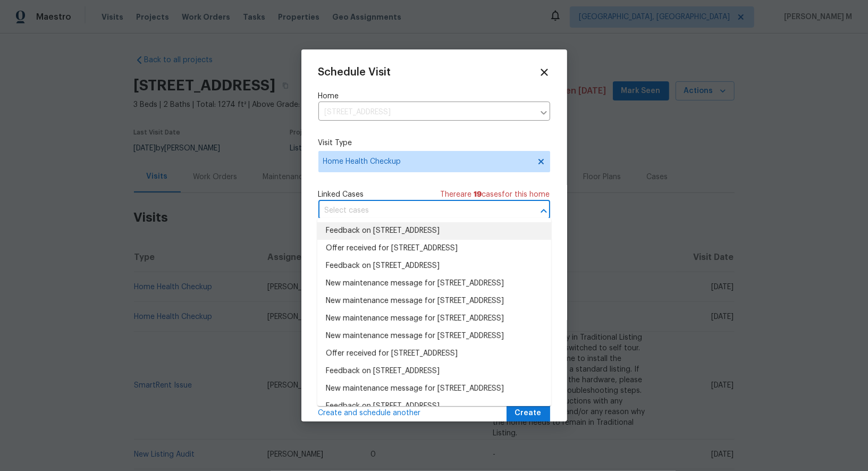 The image size is (868, 471). Describe the element at coordinates (529, 413) in the screenshot. I see `button: Create` at that location.